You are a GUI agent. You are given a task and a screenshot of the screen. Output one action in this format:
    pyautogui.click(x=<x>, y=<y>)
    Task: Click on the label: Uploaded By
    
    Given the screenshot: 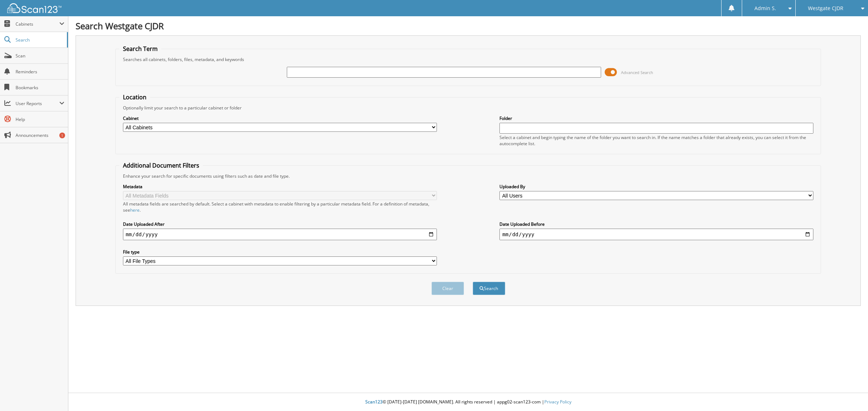 What is the action you would take?
    pyautogui.click(x=656, y=186)
    